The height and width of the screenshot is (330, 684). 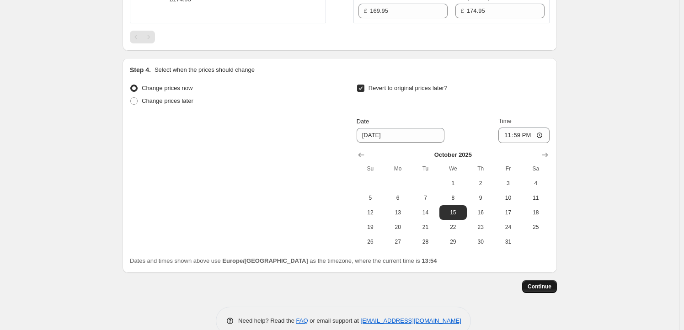 I want to click on span: 3, so click(x=508, y=183).